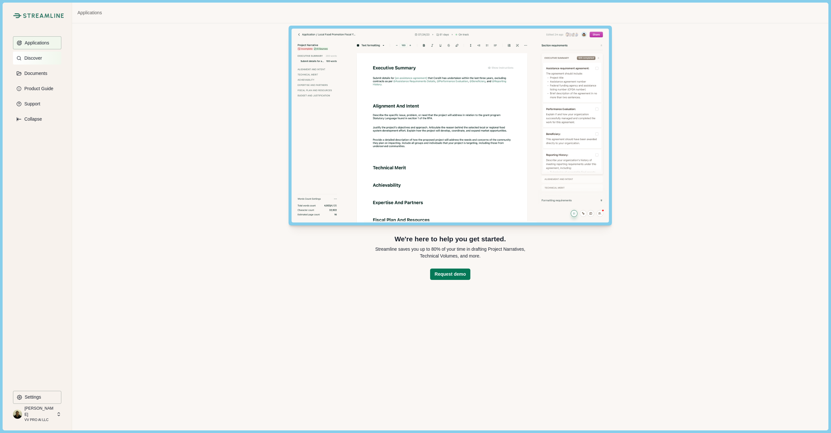  Describe the element at coordinates (450, 253) in the screenshot. I see `p: Streamline saves you up to 80% of your time in drafting Project Narratives, Technical Volumes, an...` at that location.